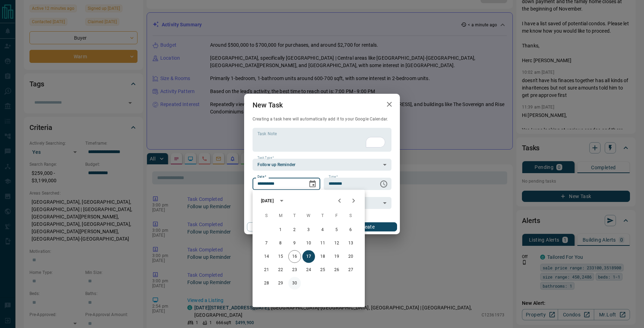 The width and height of the screenshot is (644, 328). Describe the element at coordinates (337, 243) in the screenshot. I see `button: 12` at that location.